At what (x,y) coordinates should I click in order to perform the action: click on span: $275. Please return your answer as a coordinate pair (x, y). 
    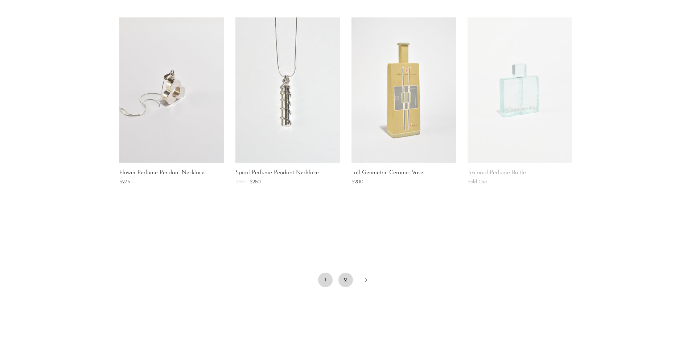
    Looking at the image, I should click on (124, 182).